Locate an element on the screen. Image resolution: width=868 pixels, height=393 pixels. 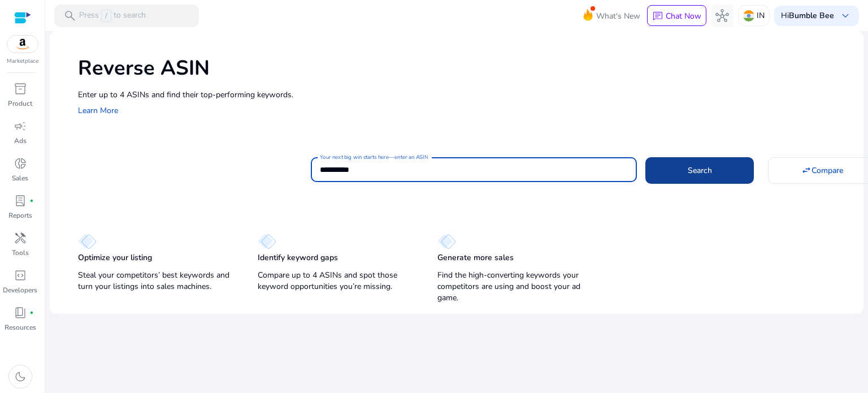
mat-icon: swap_horiz is located at coordinates (807, 170).